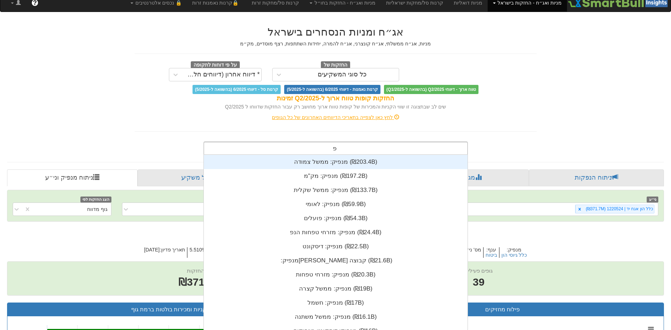 The width and height of the screenshot is (671, 330). Describe the element at coordinates (336, 107) in the screenshot. I see `div: שים לב שבתצוגה זו שווי הקניות והמכירות של קופות טווח ארוך מחושב רק עבור החזקות שדווחו ל Q2/2025` at that location.